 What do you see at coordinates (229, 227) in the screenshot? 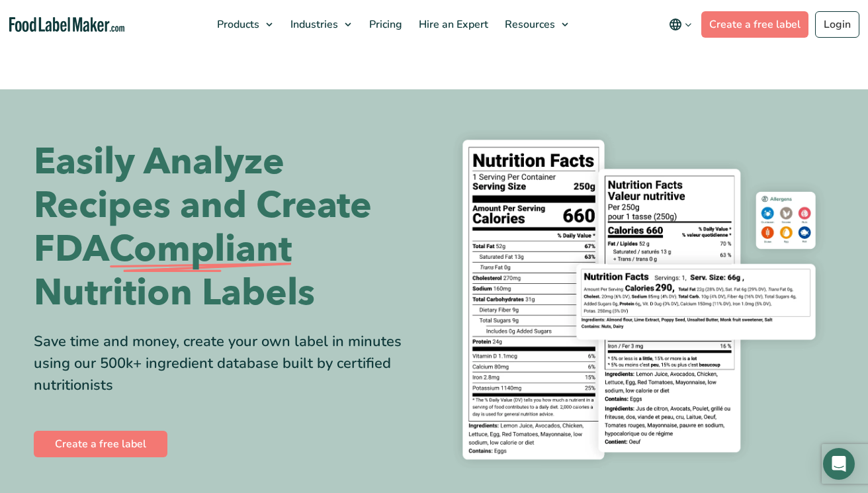
I see `h1: Easily Analyze Recipes and Create FDA Nutrition Labels` at bounding box center [229, 227].